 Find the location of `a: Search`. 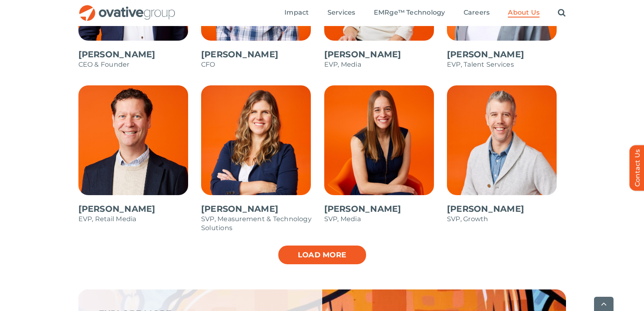

a: Search is located at coordinates (562, 13).